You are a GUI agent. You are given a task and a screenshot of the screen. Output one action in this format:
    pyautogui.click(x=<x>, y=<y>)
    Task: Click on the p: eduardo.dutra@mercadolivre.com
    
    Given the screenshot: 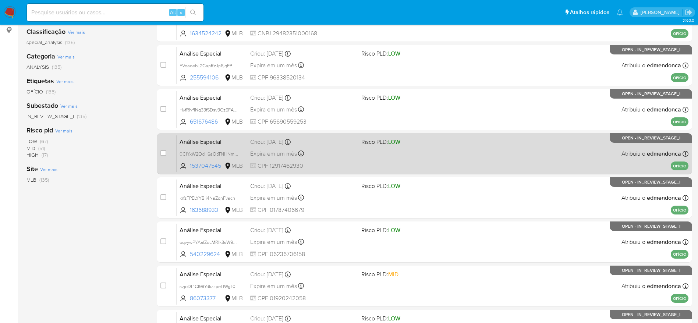 What is the action you would take?
    pyautogui.click(x=661, y=12)
    